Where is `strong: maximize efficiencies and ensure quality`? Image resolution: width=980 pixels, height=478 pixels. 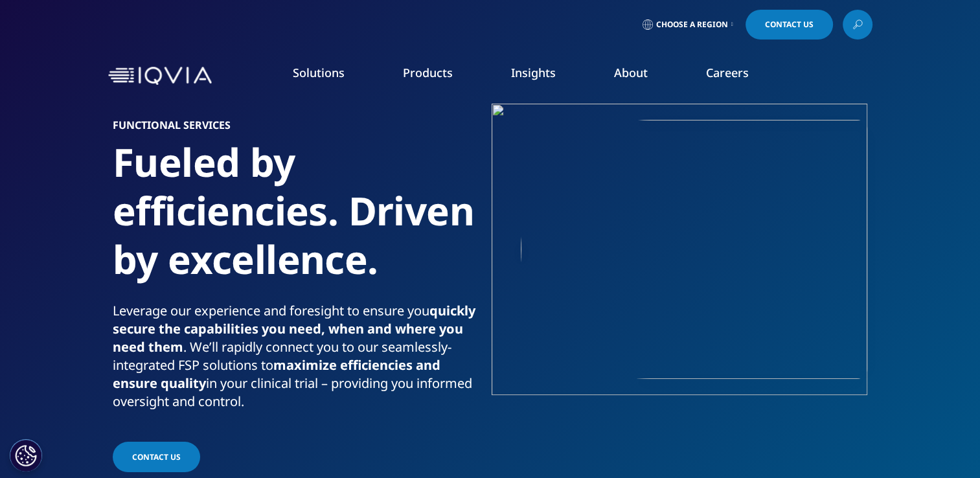
strong: maximize efficiencies and ensure quality is located at coordinates (276, 374).